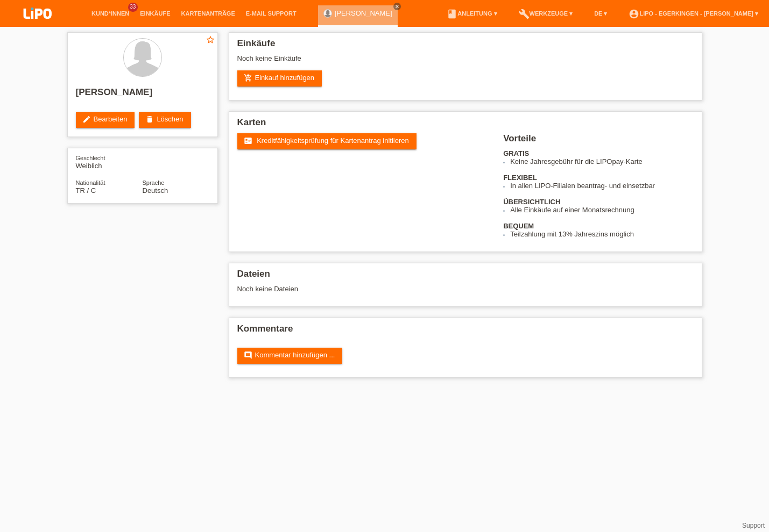 Image resolution: width=769 pixels, height=532 pixels. What do you see at coordinates (332, 140) in the screenshot?
I see `span: Kreditfähigkeitsprüfung für Kartenantrag initiieren` at bounding box center [332, 140].